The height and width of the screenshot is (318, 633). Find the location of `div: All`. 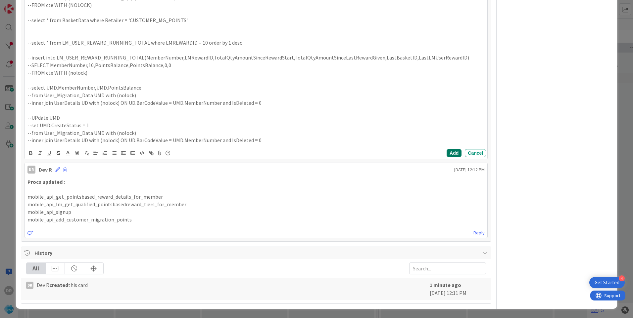

div: All is located at coordinates (36, 269).